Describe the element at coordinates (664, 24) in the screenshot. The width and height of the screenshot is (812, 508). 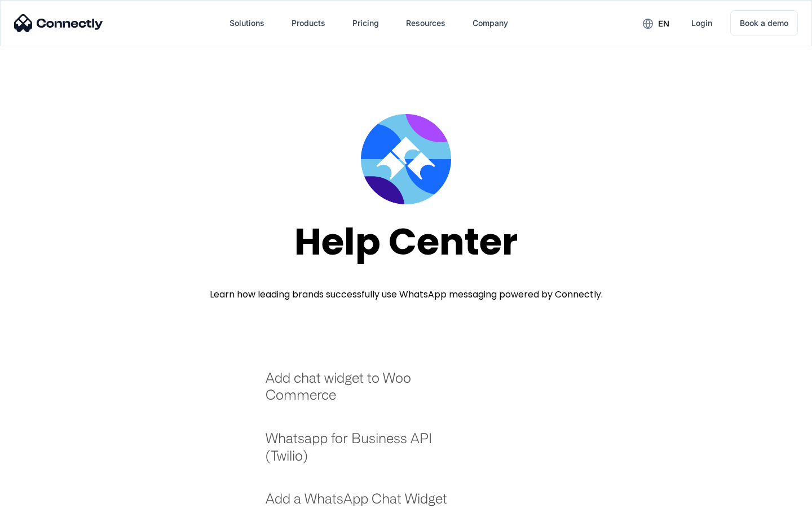
I see `div: en` at that location.